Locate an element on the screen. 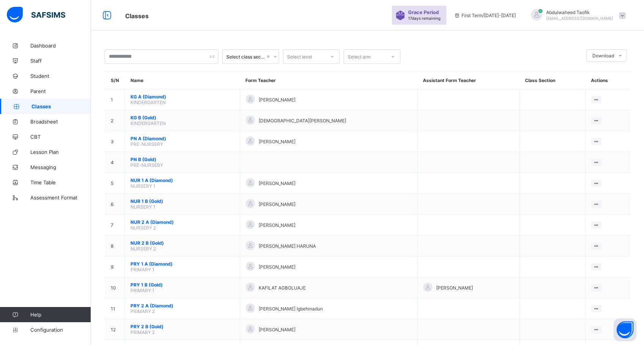 This screenshot has height=345, width=644. span: Staff is located at coordinates (60, 61).